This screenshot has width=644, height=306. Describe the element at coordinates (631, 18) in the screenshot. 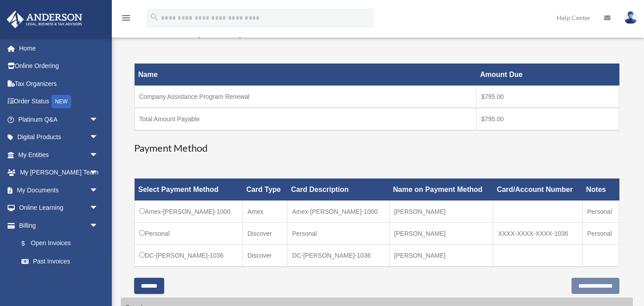

I see `img: User Pic` at that location.